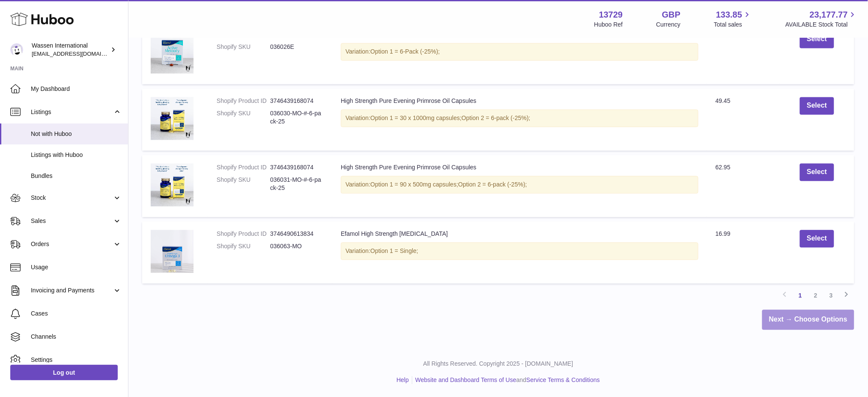 The image size is (868, 397). Describe the element at coordinates (405, 51) in the screenshot. I see `span: Option 1 = 6-Pack (-25%);` at that location.